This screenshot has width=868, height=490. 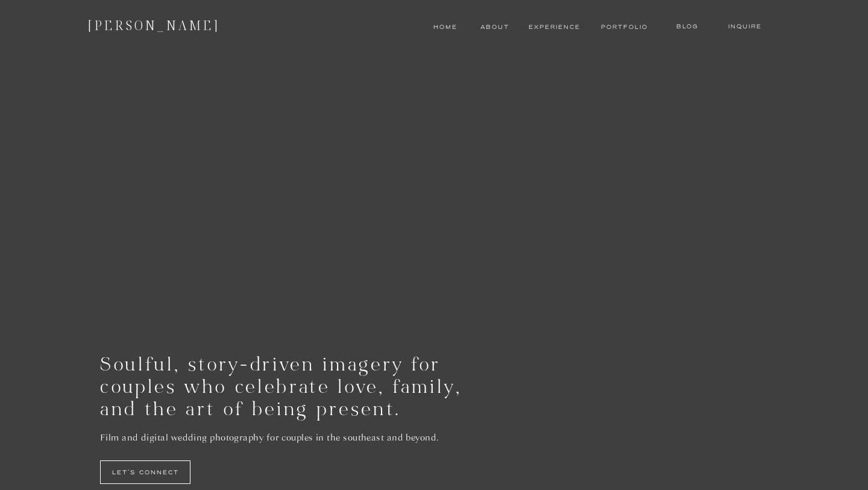 I want to click on a: Home, so click(x=445, y=27).